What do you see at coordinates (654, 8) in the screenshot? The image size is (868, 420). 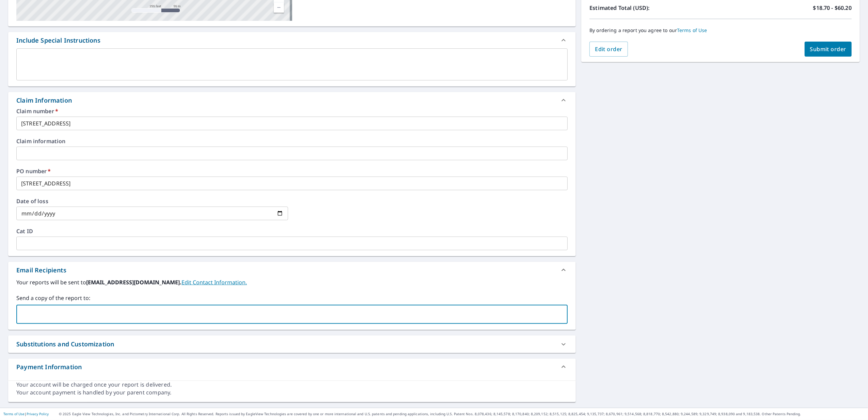 I see `p: Estimated Total (USD):` at bounding box center [654, 8].